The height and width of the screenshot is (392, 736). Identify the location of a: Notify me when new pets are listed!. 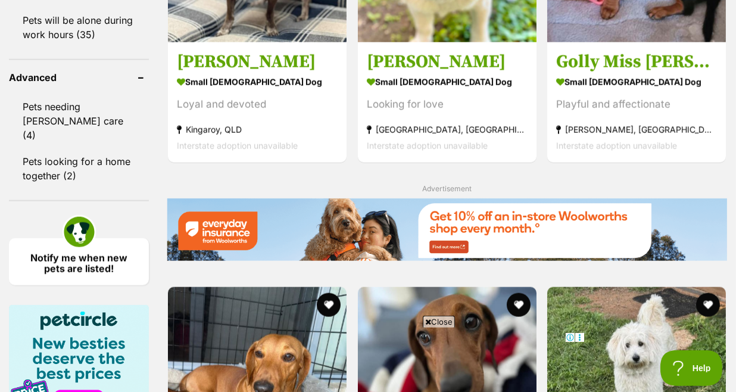
(79, 261).